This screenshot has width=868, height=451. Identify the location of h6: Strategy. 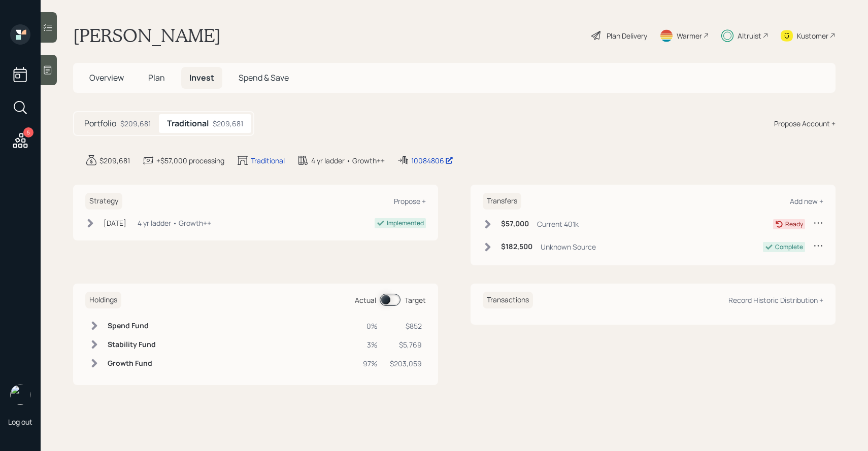
(104, 201).